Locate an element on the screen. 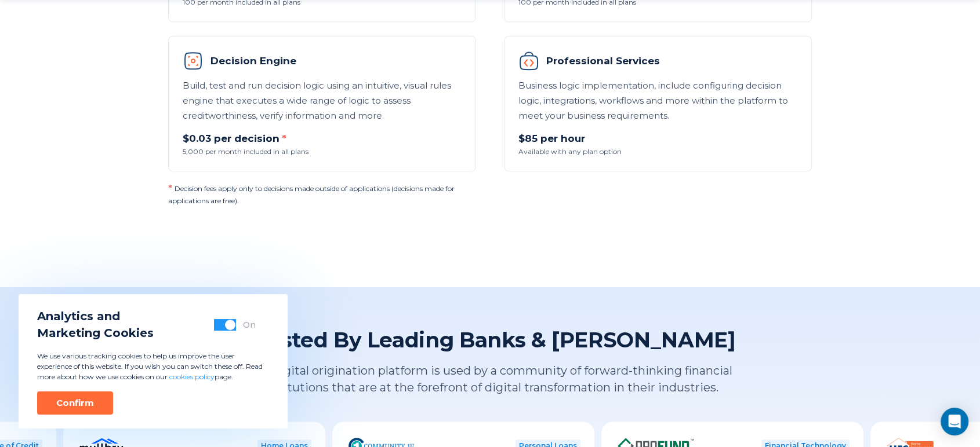 Image resolution: width=980 pixels, height=447 pixels. a: cookies policy is located at coordinates (192, 376).